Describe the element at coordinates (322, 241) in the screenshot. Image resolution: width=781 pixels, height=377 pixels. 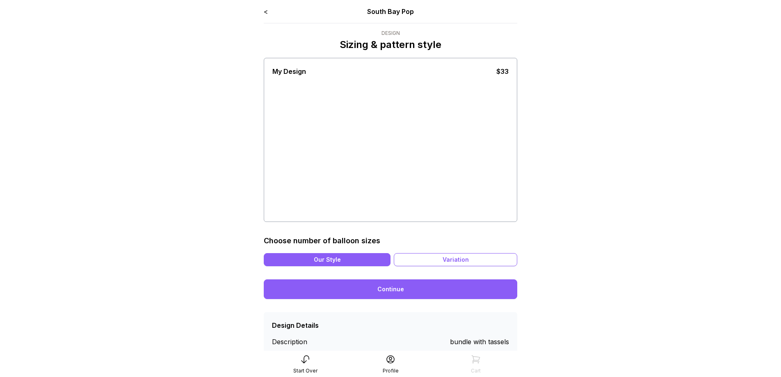
I see `div: Choose number of balloon sizes` at that location.